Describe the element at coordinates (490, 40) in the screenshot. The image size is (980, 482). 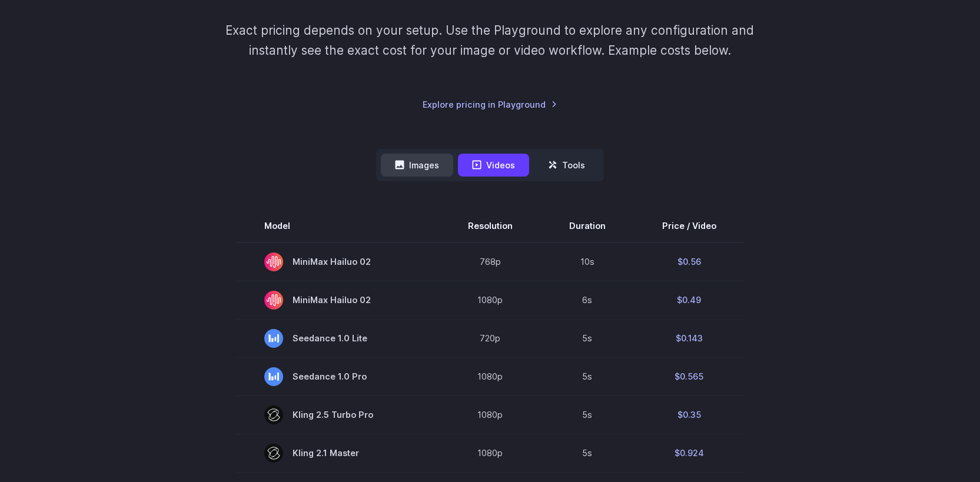
I see `p: Exact pricing depends on your setup. Use the Playground to explore any configuration and instantl...` at that location.